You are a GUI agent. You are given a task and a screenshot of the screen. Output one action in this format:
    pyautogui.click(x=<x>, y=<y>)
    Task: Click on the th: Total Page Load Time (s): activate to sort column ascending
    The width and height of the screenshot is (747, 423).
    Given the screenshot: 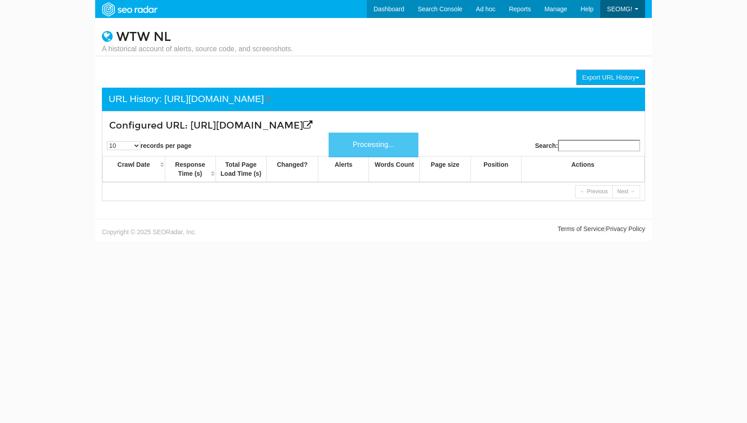 What is the action you would take?
    pyautogui.click(x=241, y=169)
    